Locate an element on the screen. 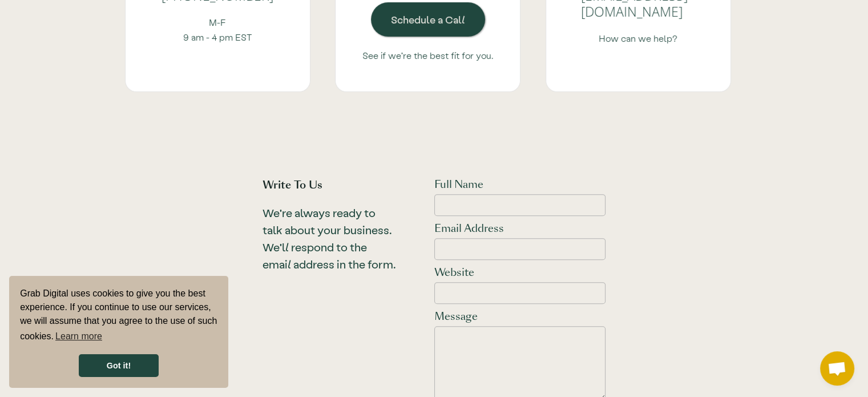 This screenshot has height=397, width=868. span: Grab Digital uses cookies to give you the best experience. If you continue to use our services, w... is located at coordinates (119, 316).